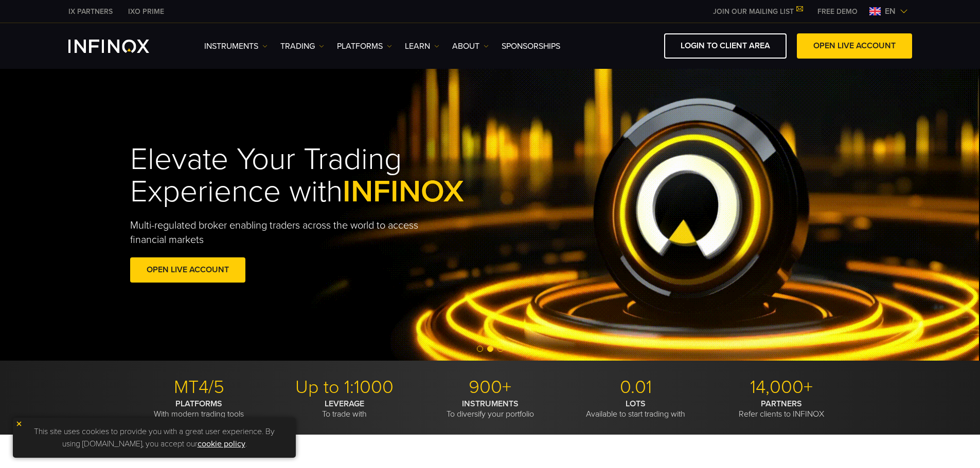 The image size is (980, 468). I want to click on a: Instruments, so click(235, 46).